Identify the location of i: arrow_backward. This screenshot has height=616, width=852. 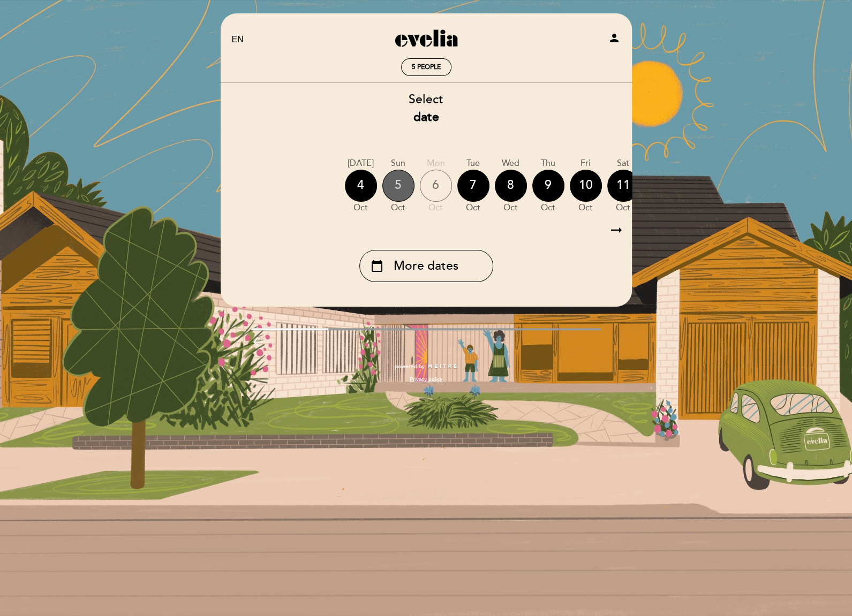
(258, 342).